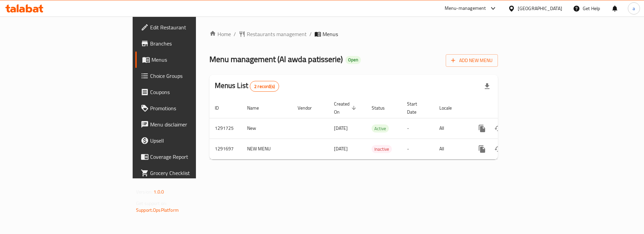 This screenshot has height=234, width=644. I want to click on a: Grocery Checklist, so click(188, 173).